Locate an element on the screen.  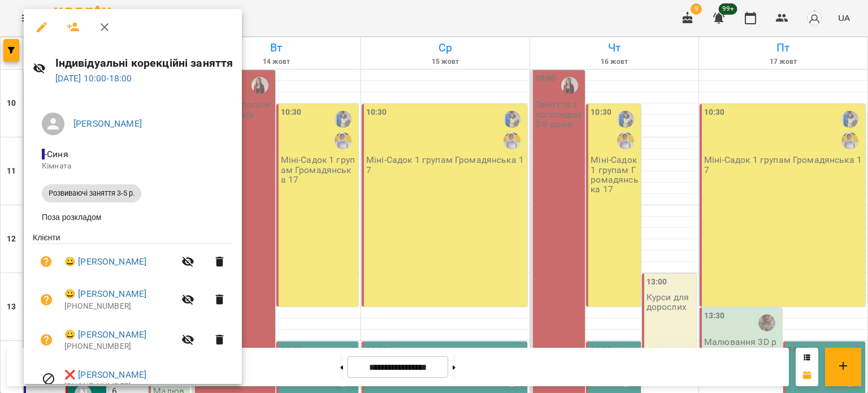
p: Кімната is located at coordinates (133, 166).